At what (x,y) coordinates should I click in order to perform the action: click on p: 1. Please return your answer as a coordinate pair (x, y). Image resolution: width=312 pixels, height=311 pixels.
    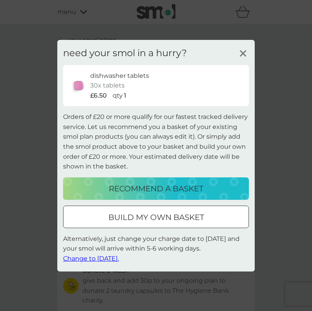
    Looking at the image, I should click on (125, 96).